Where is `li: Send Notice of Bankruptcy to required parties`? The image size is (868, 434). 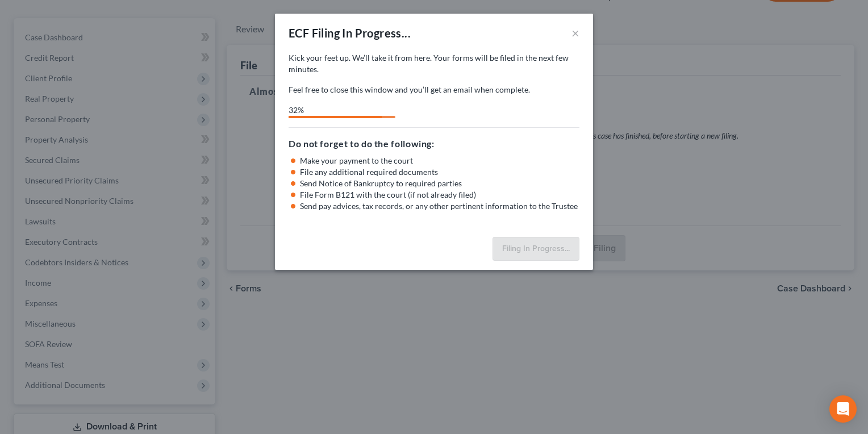
li: Send Notice of Bankruptcy to required parties is located at coordinates (440, 184).